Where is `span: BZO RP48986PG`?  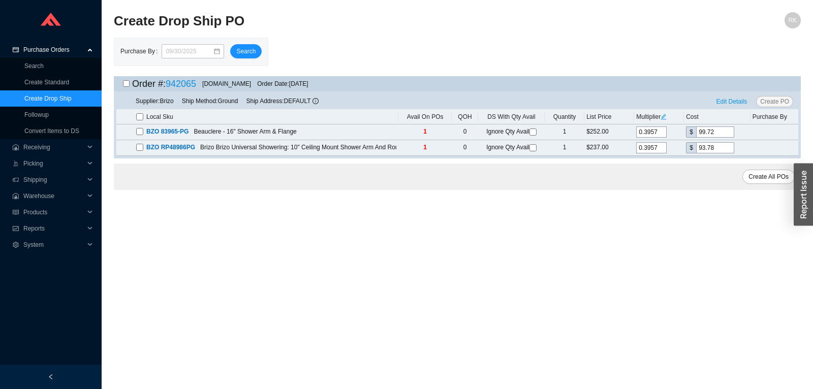 span: BZO RP48986PG is located at coordinates (171, 147).